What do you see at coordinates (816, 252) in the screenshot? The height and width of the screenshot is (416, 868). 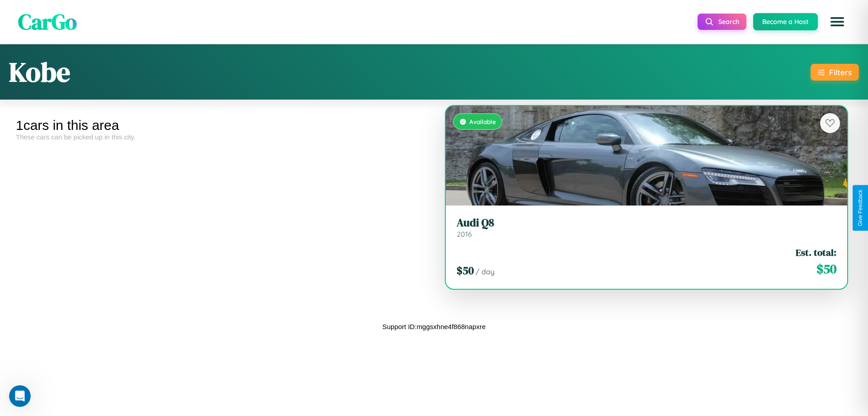 I see `span: Est. total:` at bounding box center [816, 252].